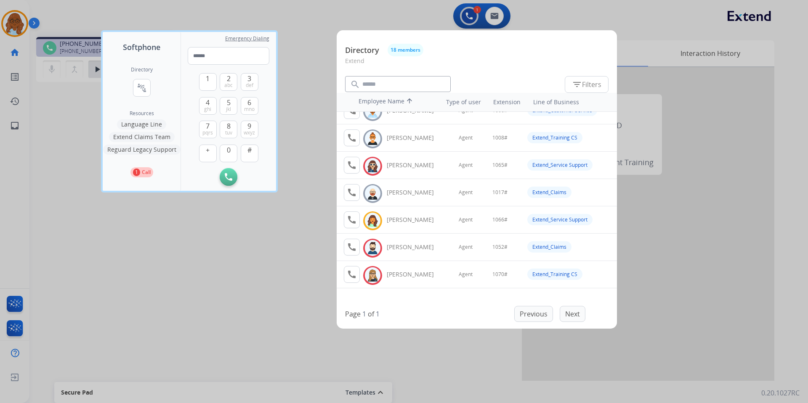 This screenshot has width=808, height=403. I want to click on span: 6, so click(249, 103).